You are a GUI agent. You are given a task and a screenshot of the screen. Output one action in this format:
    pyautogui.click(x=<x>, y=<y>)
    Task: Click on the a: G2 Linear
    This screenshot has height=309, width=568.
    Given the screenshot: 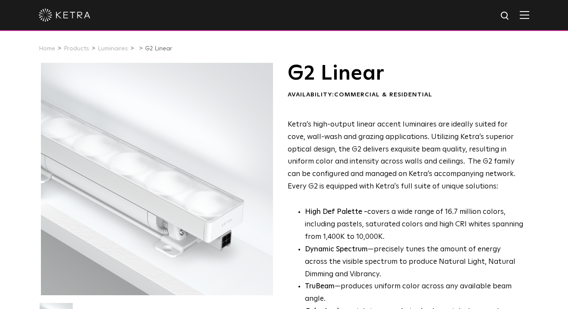 What is the action you would take?
    pyautogui.click(x=158, y=49)
    